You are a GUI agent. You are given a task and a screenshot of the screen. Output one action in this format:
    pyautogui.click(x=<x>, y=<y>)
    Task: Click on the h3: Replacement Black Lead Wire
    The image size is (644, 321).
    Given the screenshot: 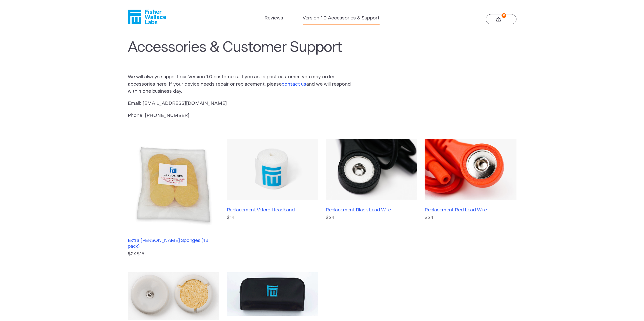 What is the action you would take?
    pyautogui.click(x=372, y=210)
    